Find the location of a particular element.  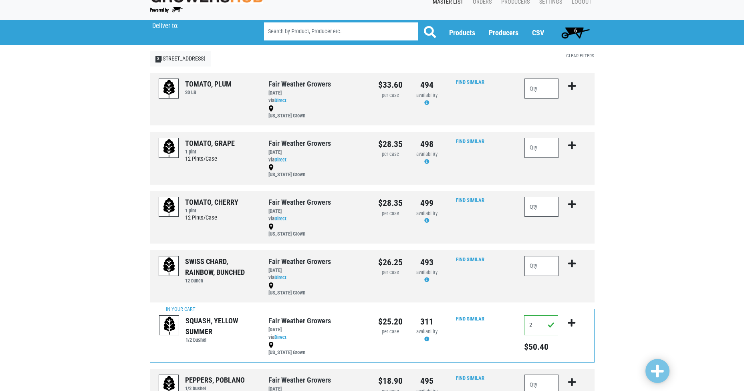

div: 493 is located at coordinates (427, 263).